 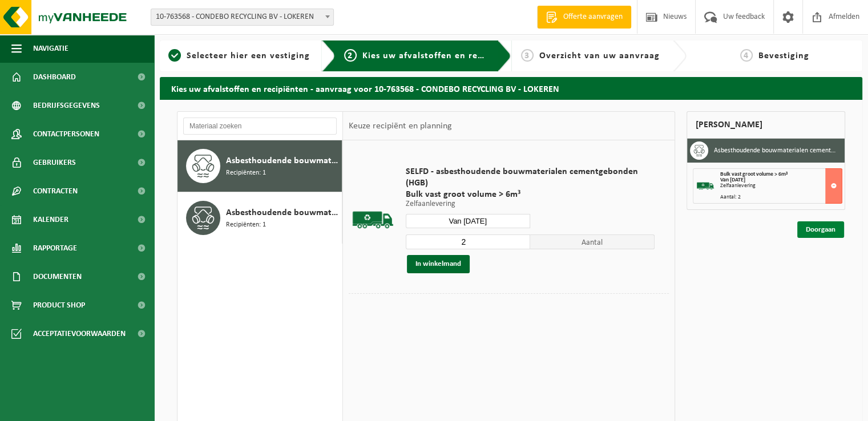 I want to click on span: Contracten, so click(x=55, y=191).